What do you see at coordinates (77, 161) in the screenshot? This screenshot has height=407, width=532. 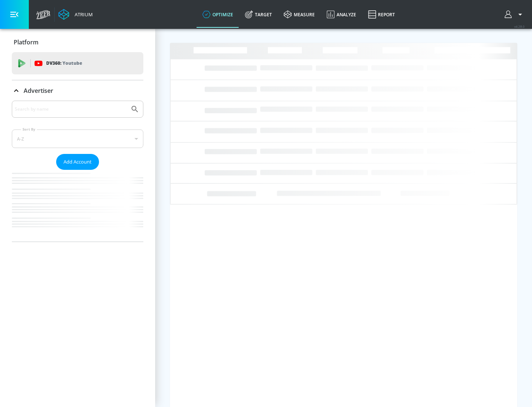 I see `span: Add Account` at bounding box center [77, 161].